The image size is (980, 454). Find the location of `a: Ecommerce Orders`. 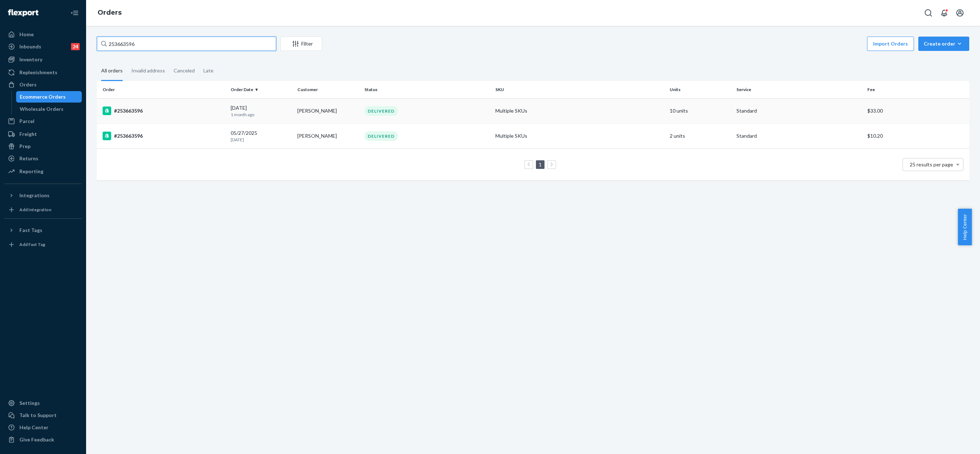

a: Ecommerce Orders is located at coordinates (49, 97).